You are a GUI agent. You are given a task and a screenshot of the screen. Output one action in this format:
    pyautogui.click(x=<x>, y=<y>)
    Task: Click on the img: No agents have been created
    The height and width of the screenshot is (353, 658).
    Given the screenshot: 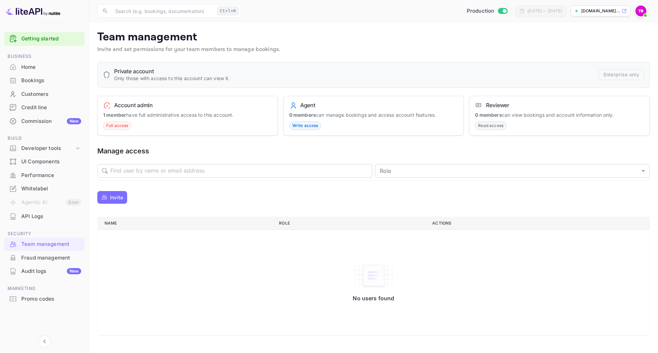 What is the action you would take?
    pyautogui.click(x=373, y=275)
    